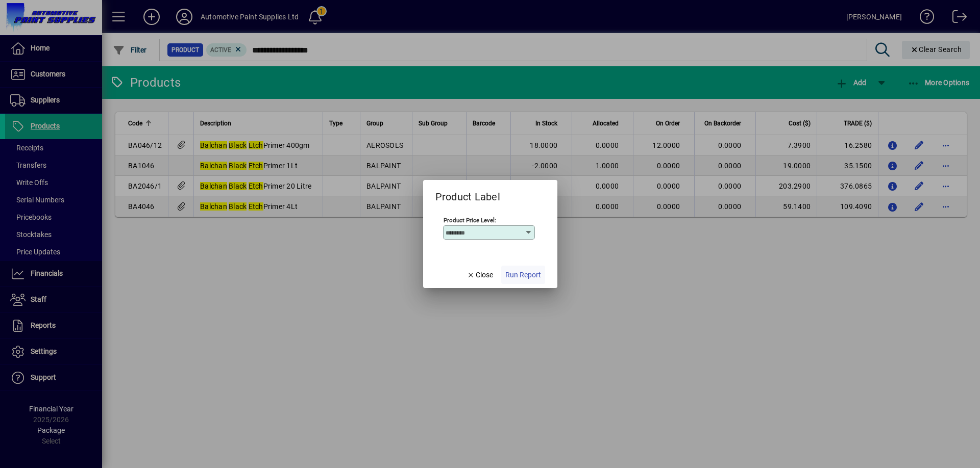 Image resolution: width=980 pixels, height=468 pixels. I want to click on mat-label: Product Price Level:, so click(470, 220).